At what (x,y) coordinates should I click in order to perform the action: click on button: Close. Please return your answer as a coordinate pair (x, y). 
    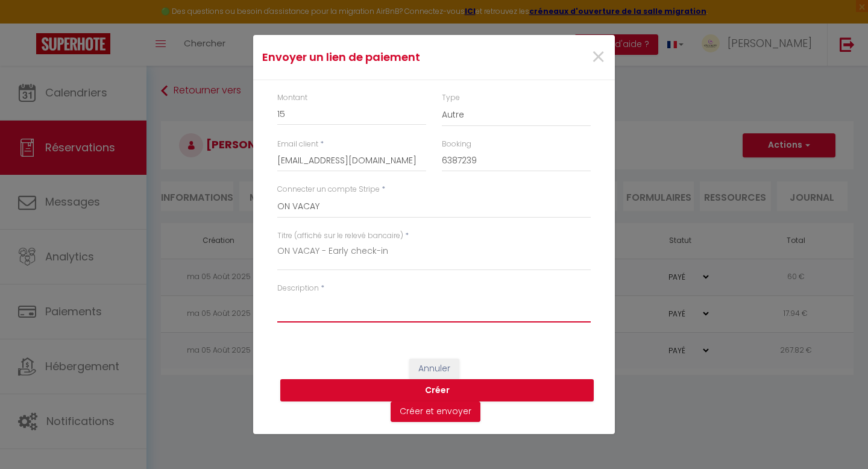
    Looking at the image, I should click on (598, 57).